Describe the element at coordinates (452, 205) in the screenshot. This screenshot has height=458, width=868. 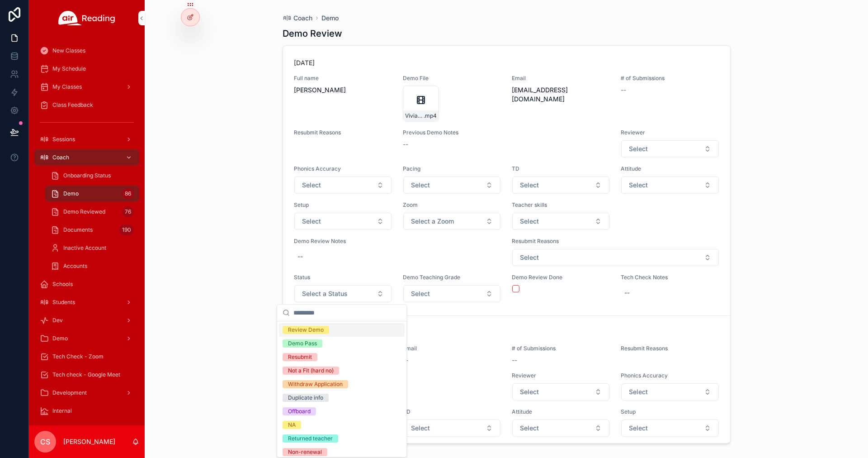
I see `span: Zoom` at that location.